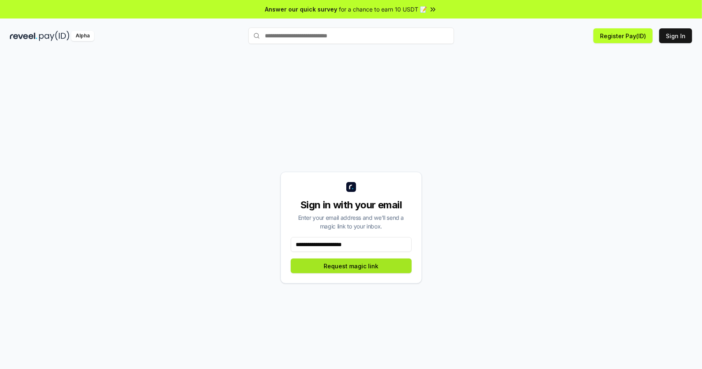  I want to click on img: pay_id, so click(54, 36).